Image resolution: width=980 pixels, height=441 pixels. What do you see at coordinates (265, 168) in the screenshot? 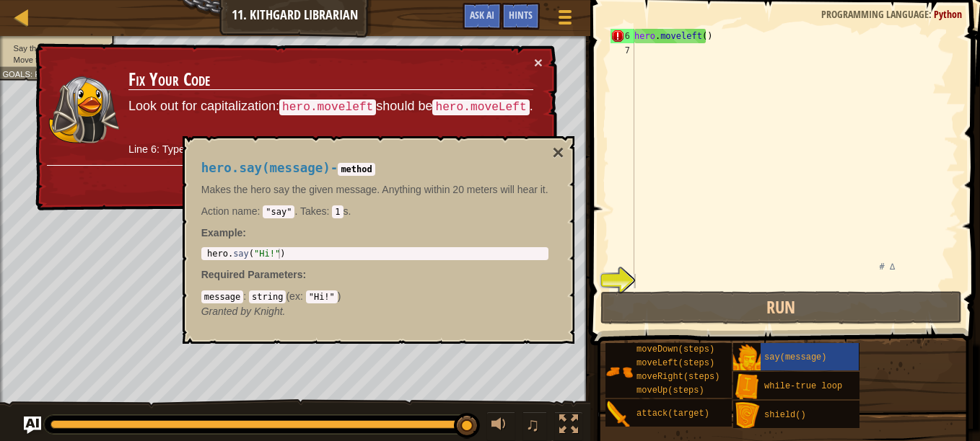
I see `span: hero.say(message)` at bounding box center [265, 168].